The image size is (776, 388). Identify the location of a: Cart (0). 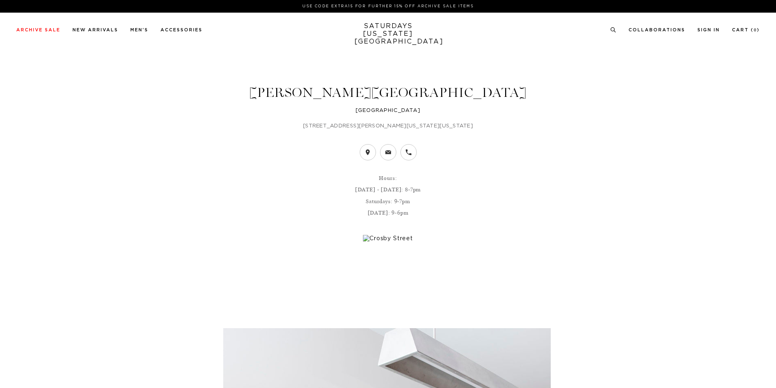
(746, 30).